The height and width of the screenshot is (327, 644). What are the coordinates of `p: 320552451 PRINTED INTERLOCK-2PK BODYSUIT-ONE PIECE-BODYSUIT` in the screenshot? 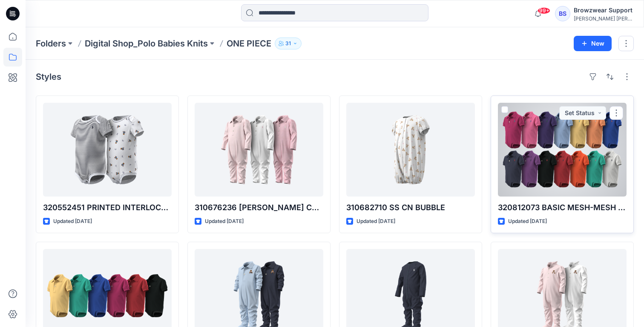 It's located at (107, 208).